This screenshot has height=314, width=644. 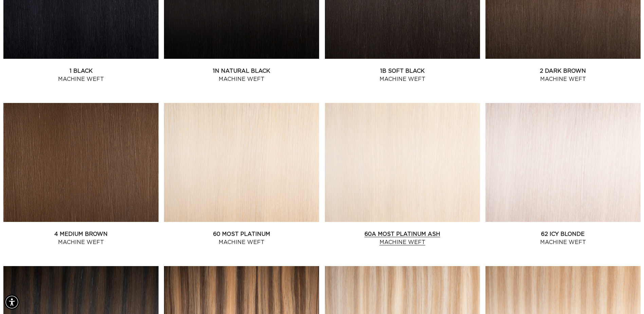 What do you see at coordinates (627, 298) in the screenshot?
I see `div: Chat Widget` at bounding box center [627, 298].